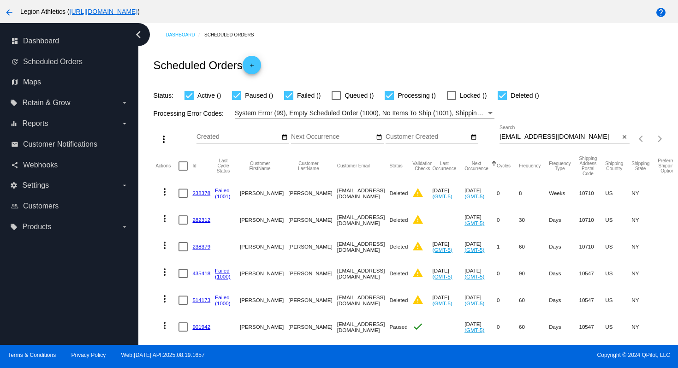 The image size is (678, 368). I want to click on button: Change sorting for ShippingCountry, so click(614, 166).